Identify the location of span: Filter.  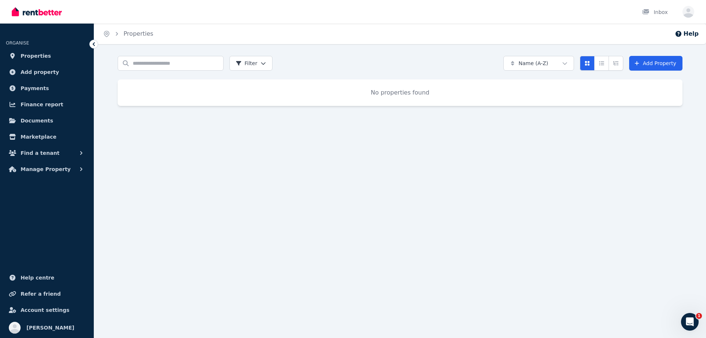
(246, 63).